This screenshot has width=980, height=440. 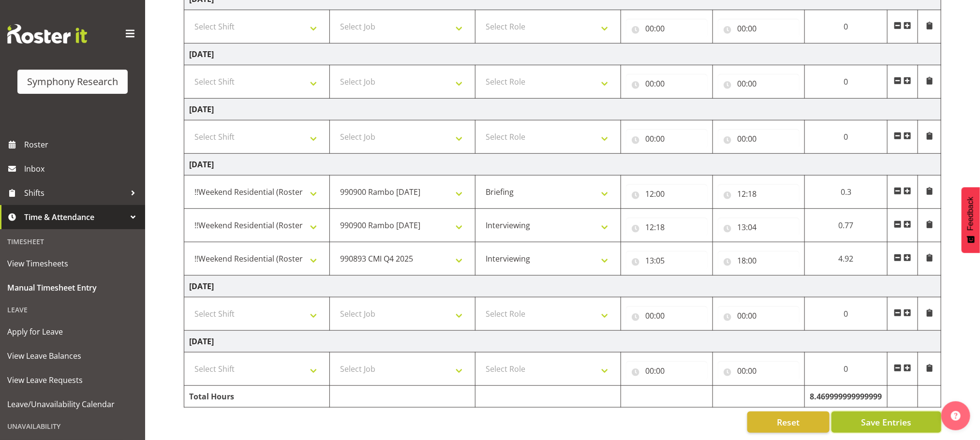 I want to click on span: Shifts, so click(x=75, y=193).